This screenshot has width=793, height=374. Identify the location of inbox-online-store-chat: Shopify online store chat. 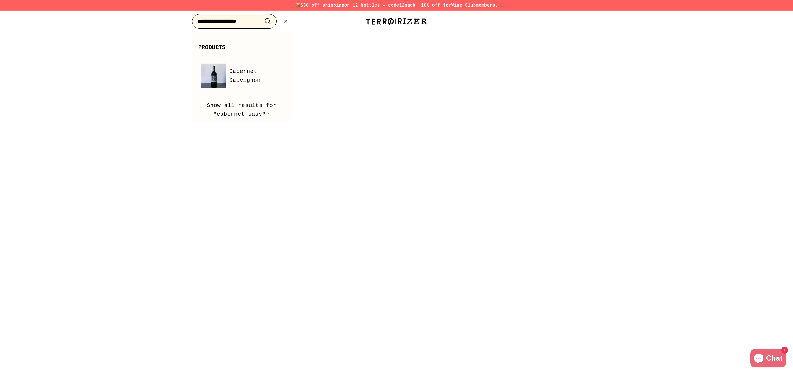
(768, 358).